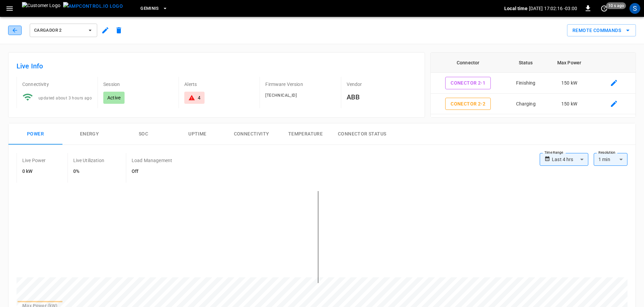  What do you see at coordinates (64, 30) in the screenshot?
I see `button: Cargador 2` at bounding box center [64, 30].